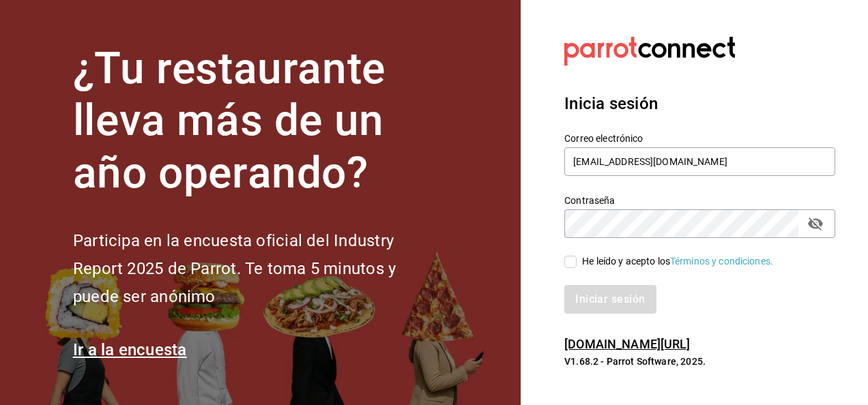  Describe the element at coordinates (815, 224) in the screenshot. I see `button: passwordField` at that location.